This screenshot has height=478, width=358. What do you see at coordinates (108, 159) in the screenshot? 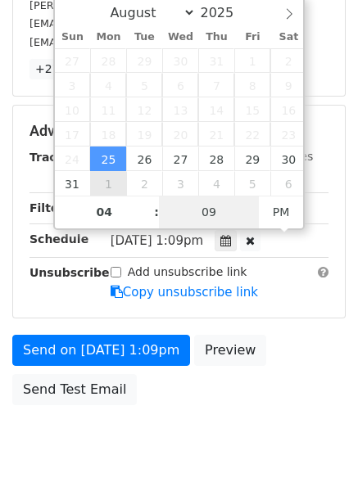
I see `span: August 25, 2025` at bounding box center [108, 159].